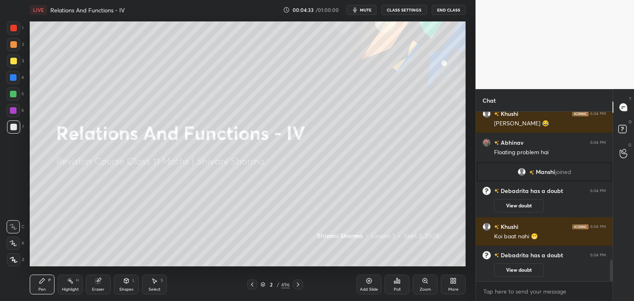 This screenshot has width=634, height=301. What do you see at coordinates (15, 244) in the screenshot?
I see `div: X` at bounding box center [15, 244].